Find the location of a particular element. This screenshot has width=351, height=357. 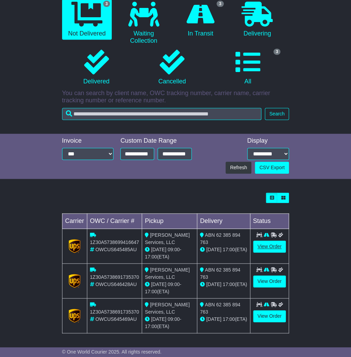

td: Pickup is located at coordinates (170, 222).